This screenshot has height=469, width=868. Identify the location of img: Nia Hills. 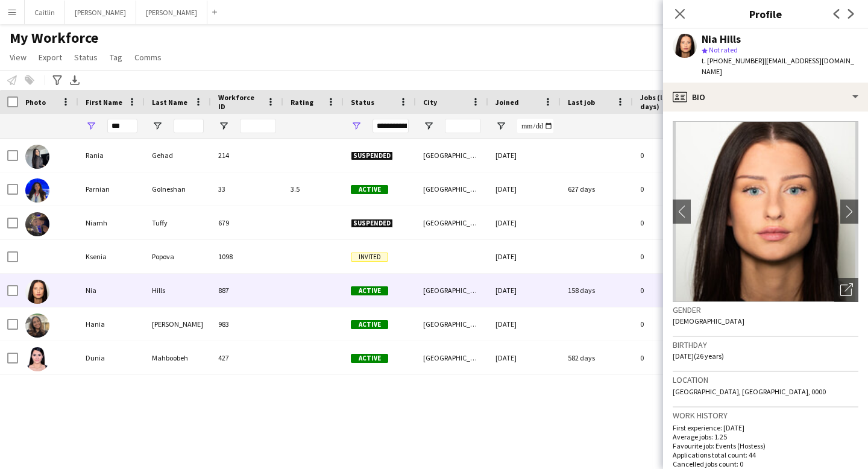
(37, 291).